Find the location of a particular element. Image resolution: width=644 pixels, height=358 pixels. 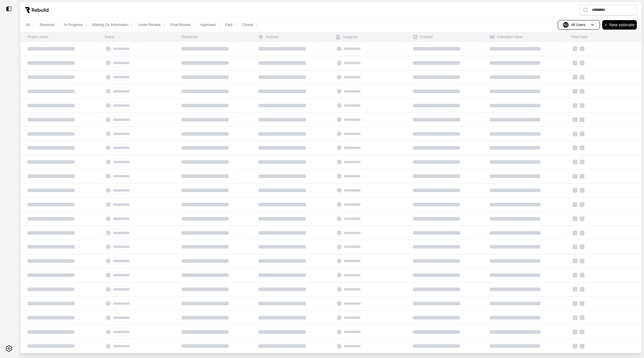

div: Field Data is located at coordinates (579, 37).